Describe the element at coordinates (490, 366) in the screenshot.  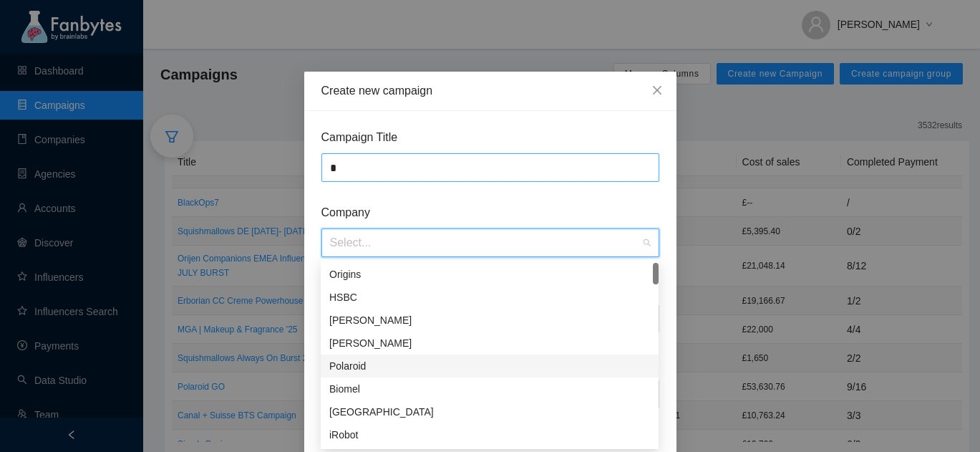
I see `div: Polaroid` at that location.